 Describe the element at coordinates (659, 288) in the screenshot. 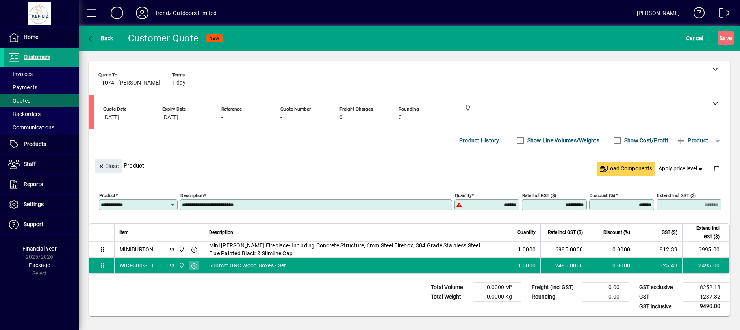

I see `td: GST exclusive` at that location.